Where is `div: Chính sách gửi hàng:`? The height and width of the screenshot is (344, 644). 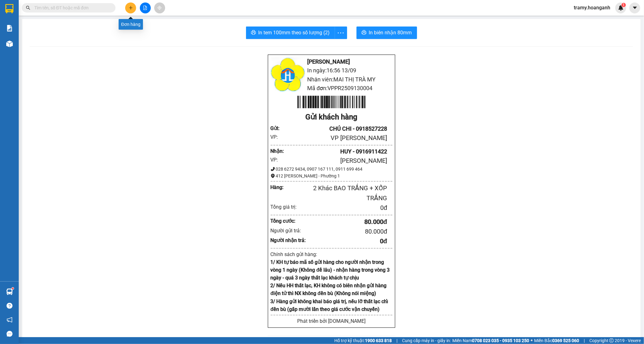
div: Chính sách gửi hàng: is located at coordinates (332, 255).